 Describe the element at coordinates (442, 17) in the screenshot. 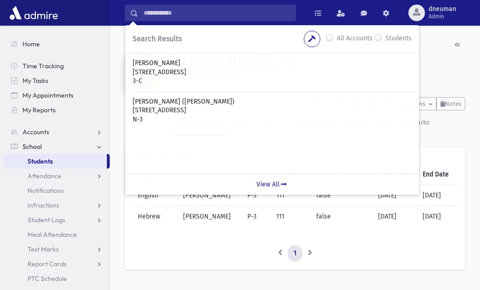

I see `span: Admin` at that location.